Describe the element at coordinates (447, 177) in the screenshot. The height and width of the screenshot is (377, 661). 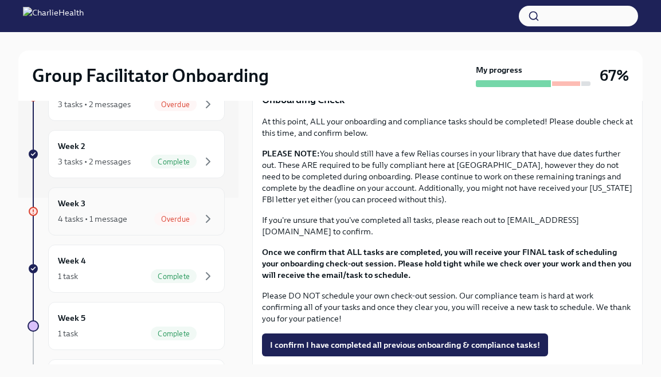
I see `p: You should still have a few Relias courses in your library that have due dates further out. These...` at that location.